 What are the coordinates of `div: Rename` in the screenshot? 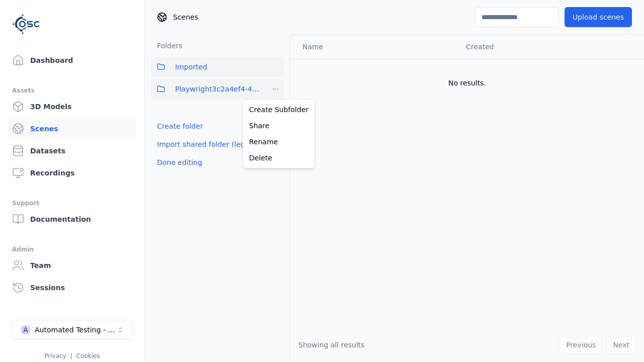 It's located at (278, 142).